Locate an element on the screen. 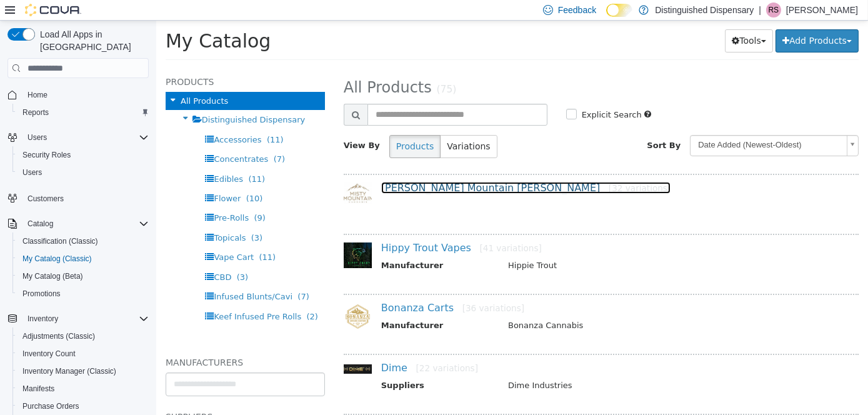  button: Inventory Manager (Classic) is located at coordinates (83, 372).